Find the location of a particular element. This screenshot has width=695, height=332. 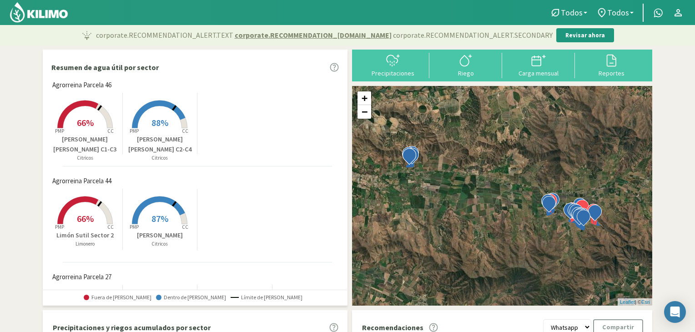

p: Limonero is located at coordinates (85, 244).